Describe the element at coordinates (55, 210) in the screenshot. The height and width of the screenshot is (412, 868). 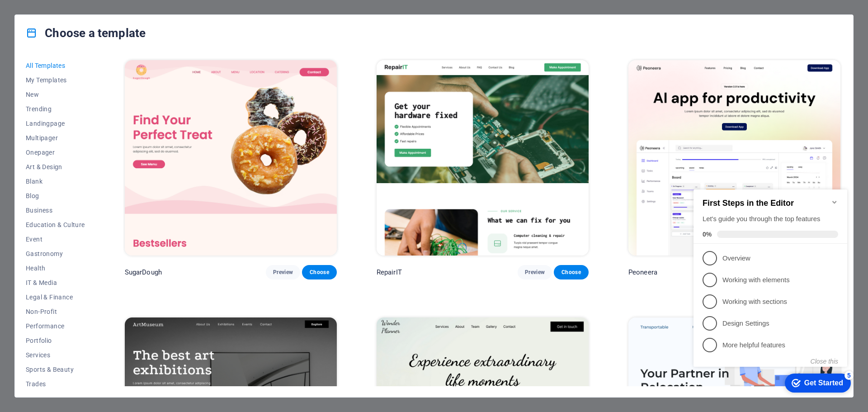
I see `button: Business` at that location.